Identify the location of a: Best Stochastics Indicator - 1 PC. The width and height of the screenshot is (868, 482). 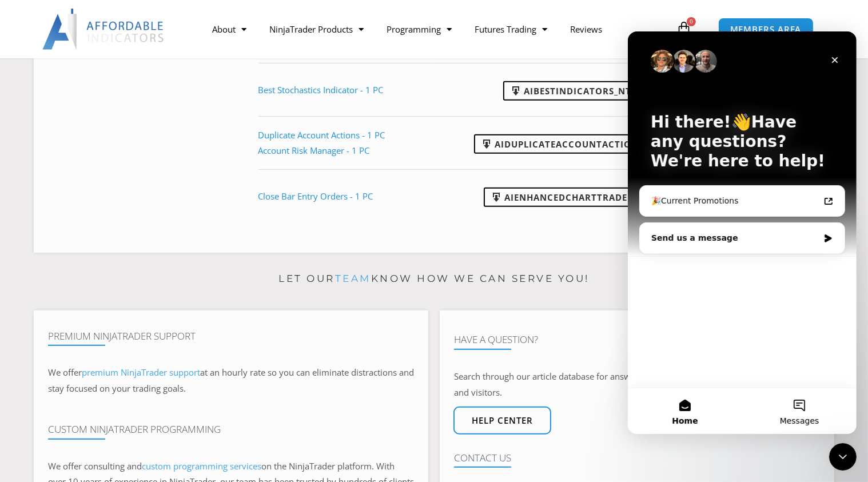
(321, 90).